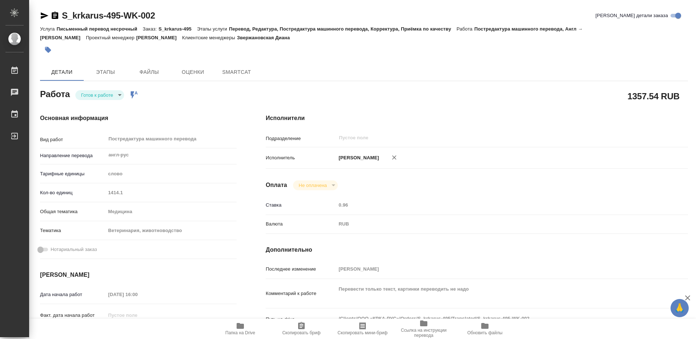  I want to click on button: Готов к работе, so click(97, 95).